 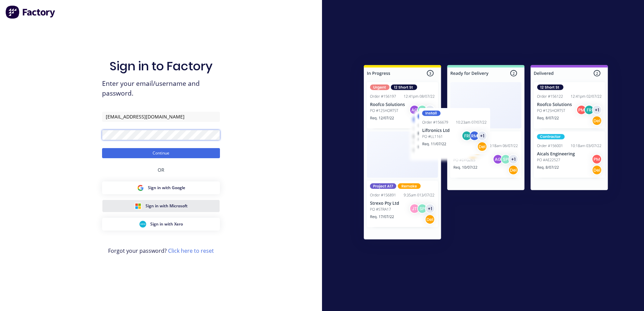 What do you see at coordinates (161, 188) in the screenshot?
I see `button: Google Sign inSign in with Google` at bounding box center [161, 188].